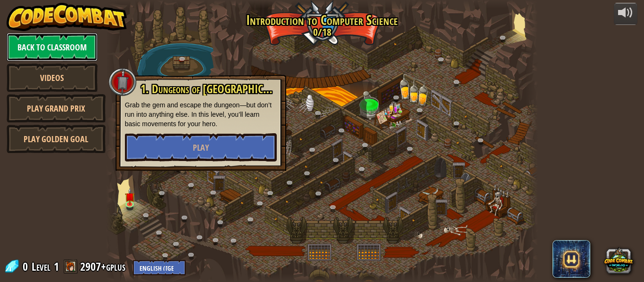 The image size is (644, 282). Describe the element at coordinates (130, 197) in the screenshot. I see `img: level-banner-unstarted.png` at that location.